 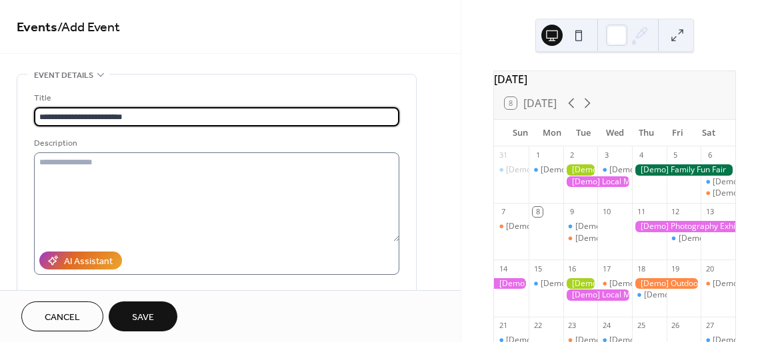 I want to click on div: 14, so click(x=502, y=269).